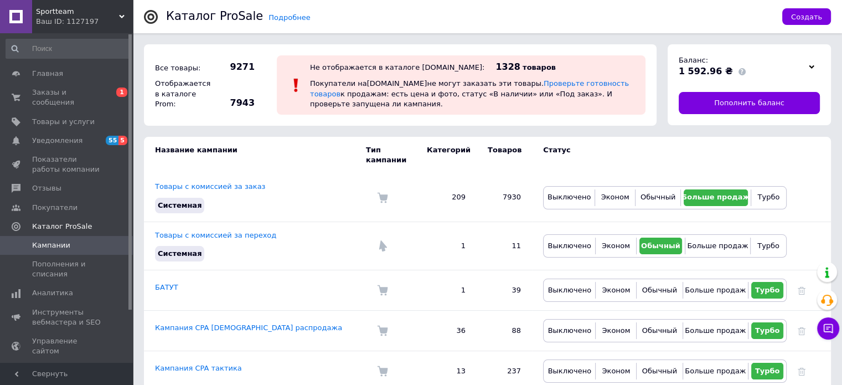 The height and width of the screenshot is (385, 842). Describe the element at coordinates (446, 330) in the screenshot. I see `td: 36` at that location.